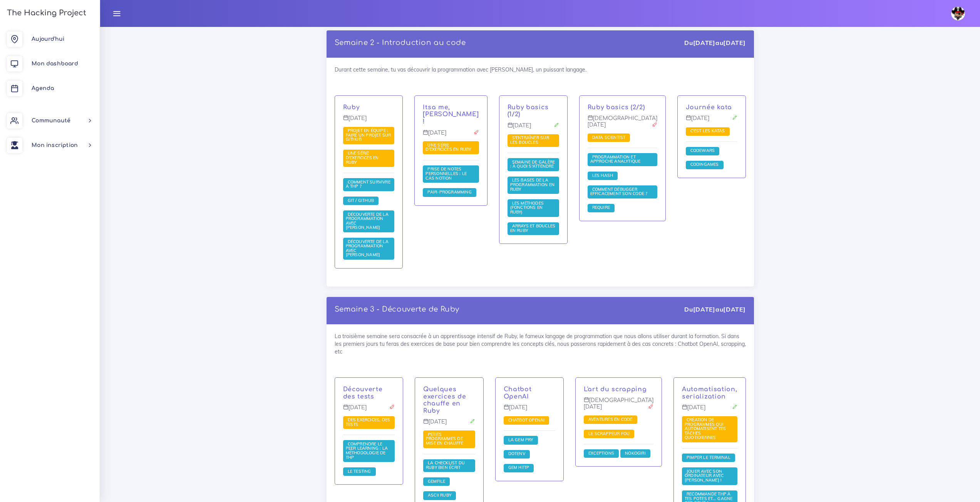 The image size is (980, 502). What do you see at coordinates (528, 111) in the screenshot?
I see `a: Ruby basics (1/2)` at bounding box center [528, 111].